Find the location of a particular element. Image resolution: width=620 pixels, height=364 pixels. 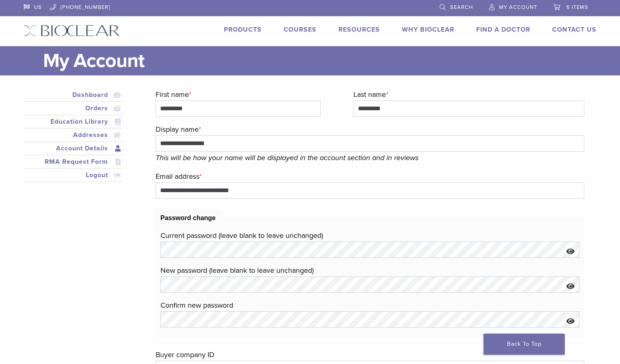

label: Email address is located at coordinates (370, 176).